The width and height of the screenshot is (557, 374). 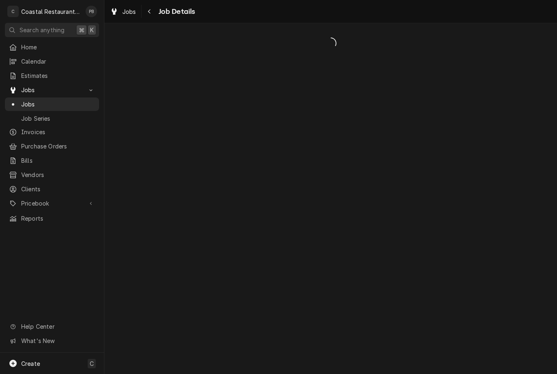 I want to click on span: Purchase Orders, so click(x=58, y=146).